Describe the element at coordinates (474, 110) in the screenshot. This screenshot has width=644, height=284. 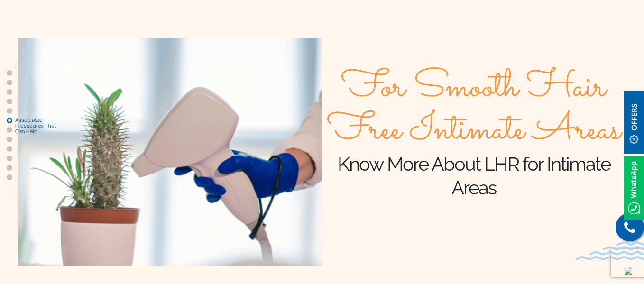
I see `span: For Smooth Hair Free Intimate Areas` at that location.